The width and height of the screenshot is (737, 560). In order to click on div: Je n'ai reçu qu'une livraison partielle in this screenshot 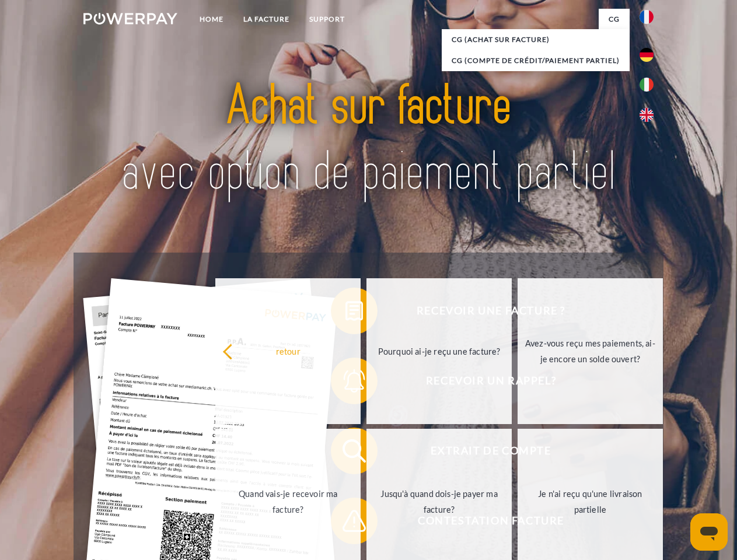, I will do `click(589, 501)`.